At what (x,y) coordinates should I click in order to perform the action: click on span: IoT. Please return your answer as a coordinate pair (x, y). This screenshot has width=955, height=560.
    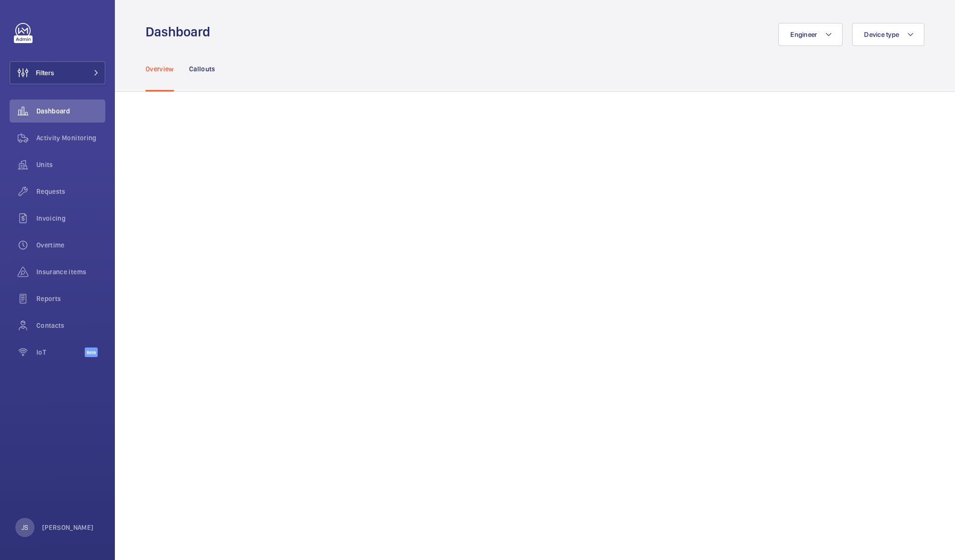
    Looking at the image, I should click on (60, 352).